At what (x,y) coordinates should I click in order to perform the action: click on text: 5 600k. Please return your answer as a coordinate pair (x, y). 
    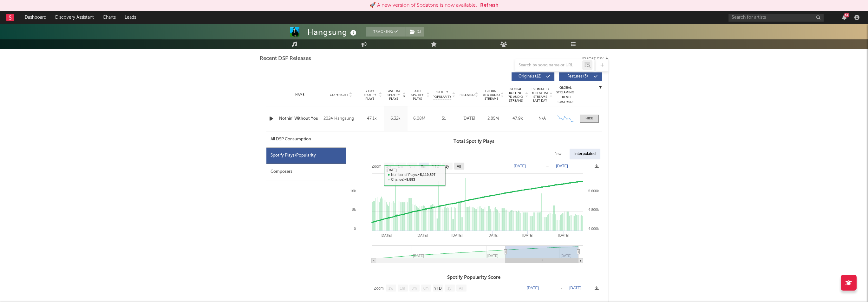
    Looking at the image, I should click on (593, 191).